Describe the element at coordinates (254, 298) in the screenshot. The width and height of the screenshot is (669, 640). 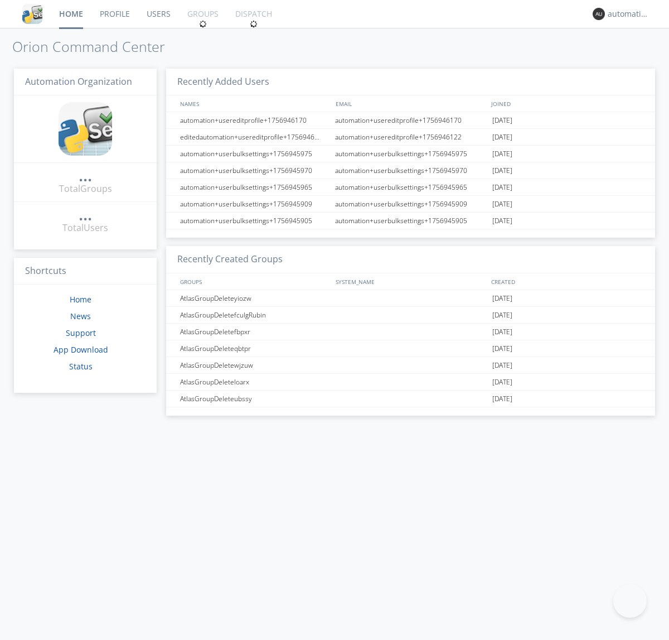
I see `div: AtlasGroupDeleteyiozw` at that location.